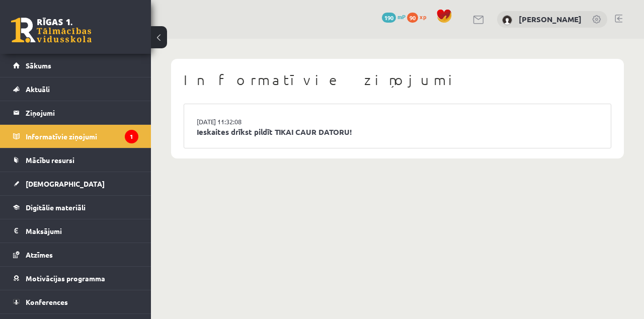 Image resolution: width=644 pixels, height=319 pixels. Describe the element at coordinates (75, 254) in the screenshot. I see `a: Atzīmes` at that location.